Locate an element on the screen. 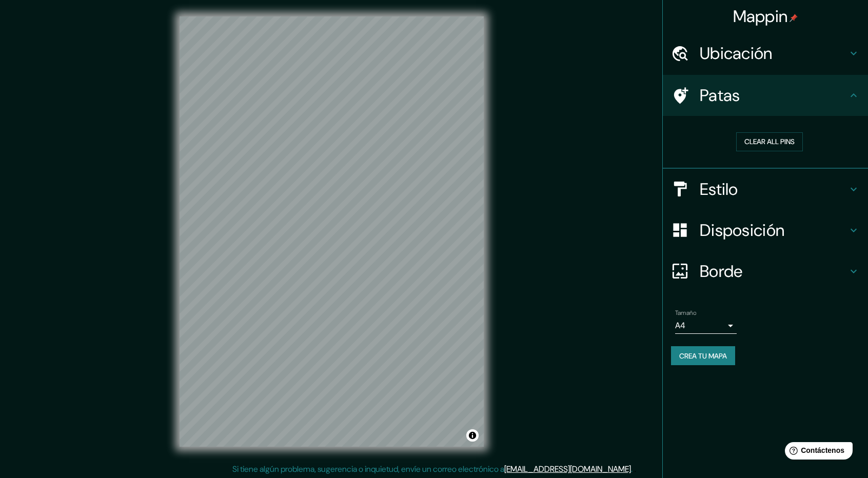  font: Ubicación is located at coordinates (736, 53).